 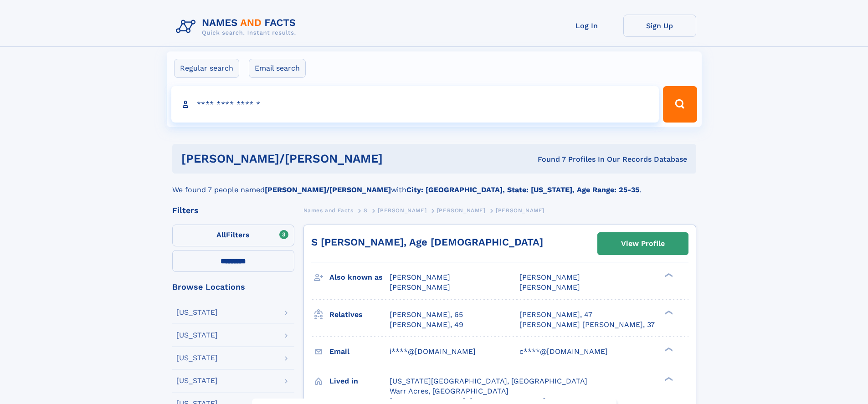 I want to click on a: S, so click(x=366, y=210).